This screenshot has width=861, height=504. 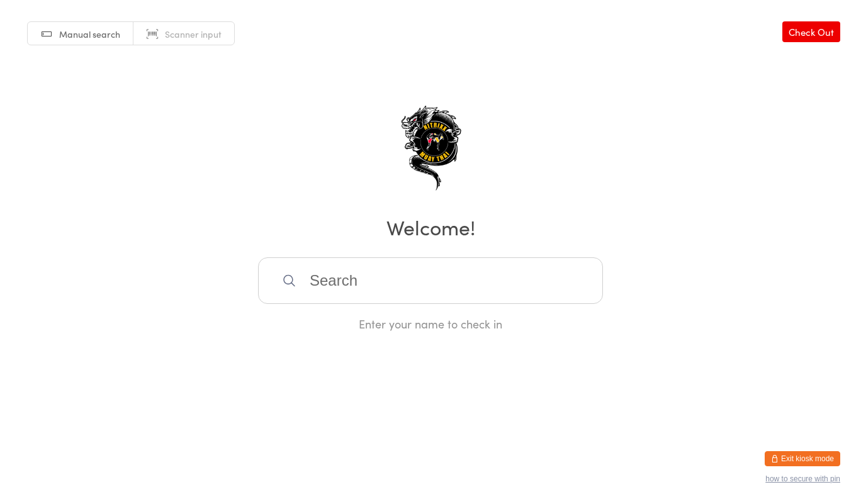 What do you see at coordinates (90, 34) in the screenshot?
I see `span: Manual search` at bounding box center [90, 34].